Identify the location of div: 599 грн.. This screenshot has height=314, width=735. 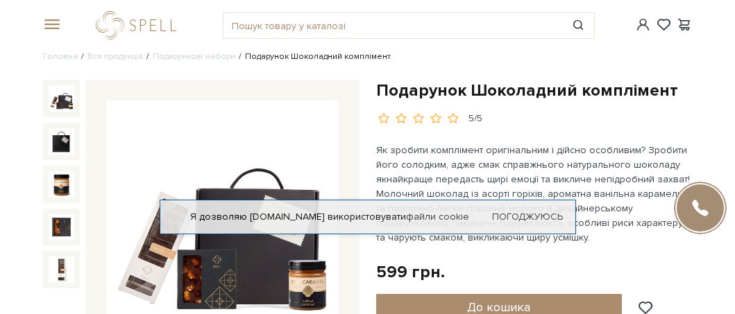
(410, 272).